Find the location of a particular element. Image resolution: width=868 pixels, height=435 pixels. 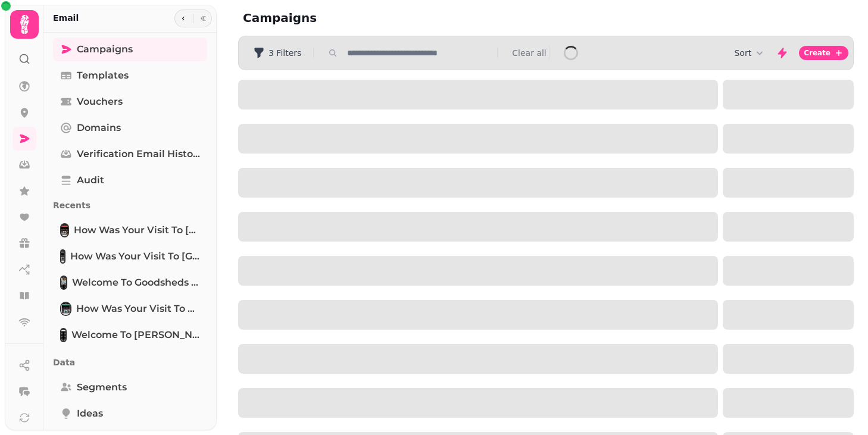

a: Segments is located at coordinates (130, 388).